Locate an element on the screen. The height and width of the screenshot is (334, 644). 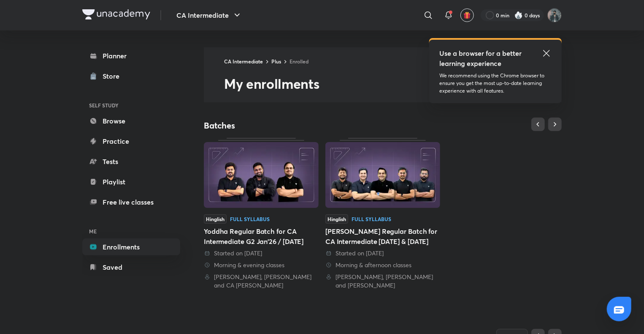
div: Aditya Sharma, Shantam Gupta and CA Kishan Kumar is located at coordinates (261, 281).